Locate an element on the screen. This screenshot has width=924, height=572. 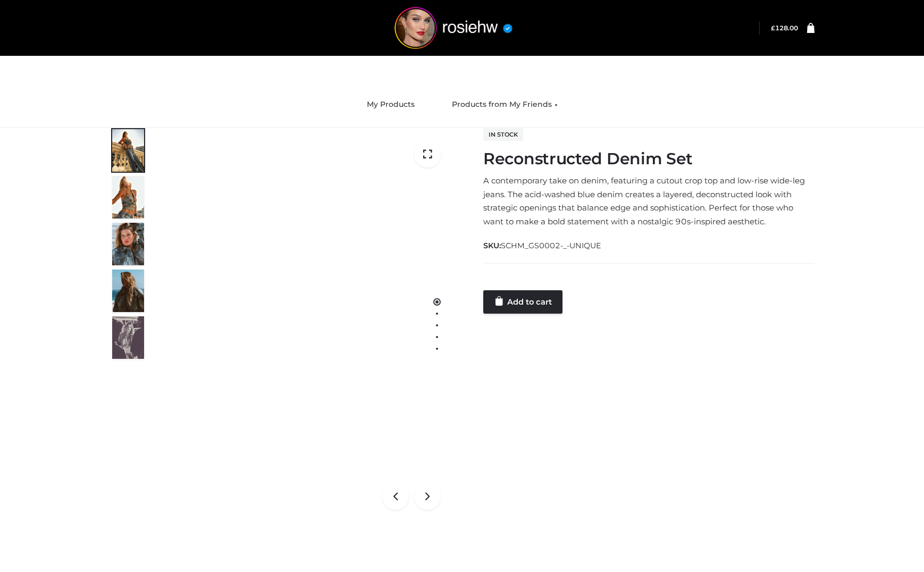
img: Screenshot-2025-03-19-at-9.09.51 AM-scaled is located at coordinates (306, 326).